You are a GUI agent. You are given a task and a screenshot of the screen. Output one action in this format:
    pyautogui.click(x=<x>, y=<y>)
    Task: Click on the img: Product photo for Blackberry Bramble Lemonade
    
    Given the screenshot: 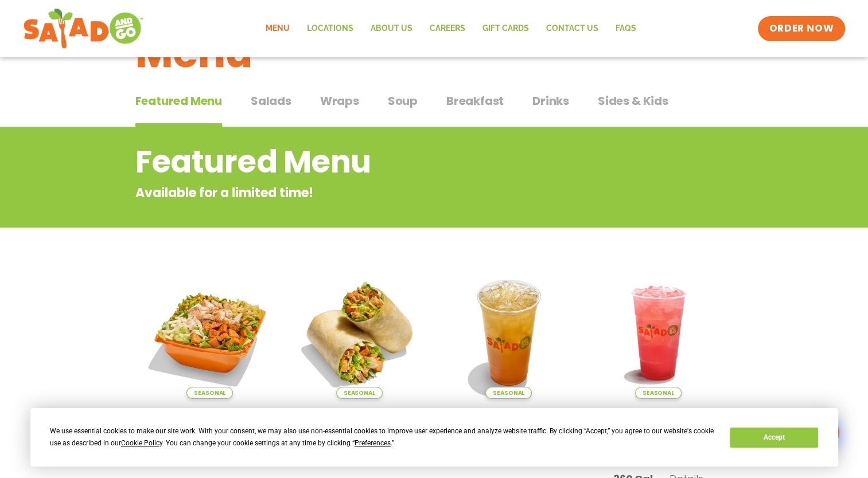 What is the action you would take?
    pyautogui.click(x=658, y=333)
    